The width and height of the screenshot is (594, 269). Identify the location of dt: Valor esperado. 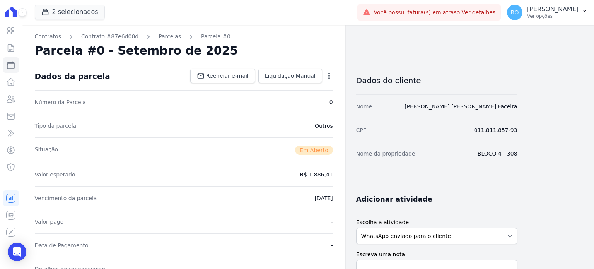
(55, 175).